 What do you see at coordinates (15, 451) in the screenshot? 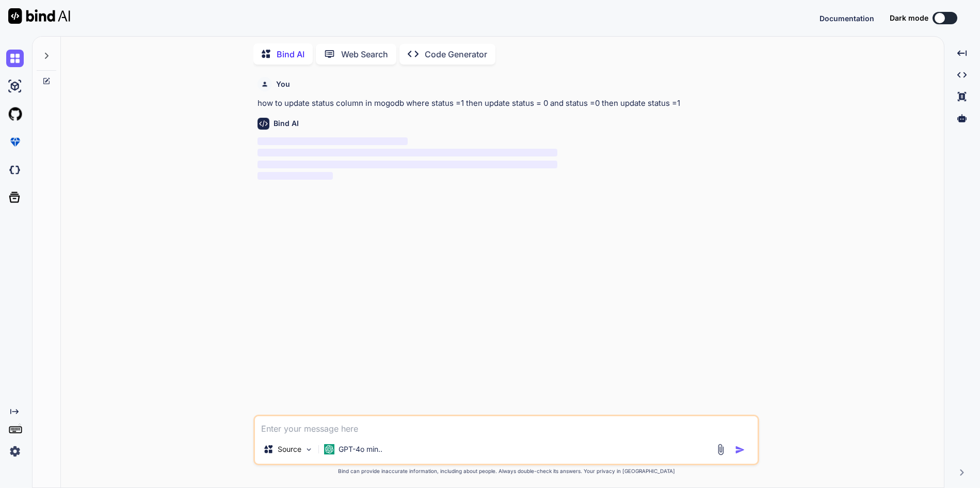
I see `img: settings` at bounding box center [15, 451].